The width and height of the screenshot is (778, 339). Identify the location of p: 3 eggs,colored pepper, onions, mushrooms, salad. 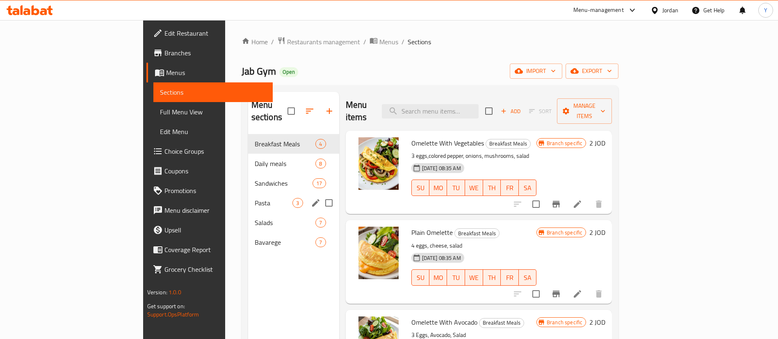
(474, 156).